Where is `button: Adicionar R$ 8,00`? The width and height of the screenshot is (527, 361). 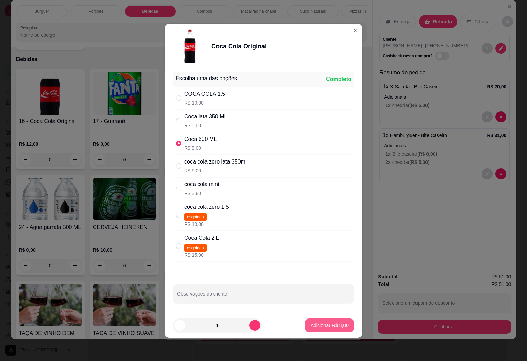 button: Adicionar R$ 8,00 is located at coordinates (329, 325).